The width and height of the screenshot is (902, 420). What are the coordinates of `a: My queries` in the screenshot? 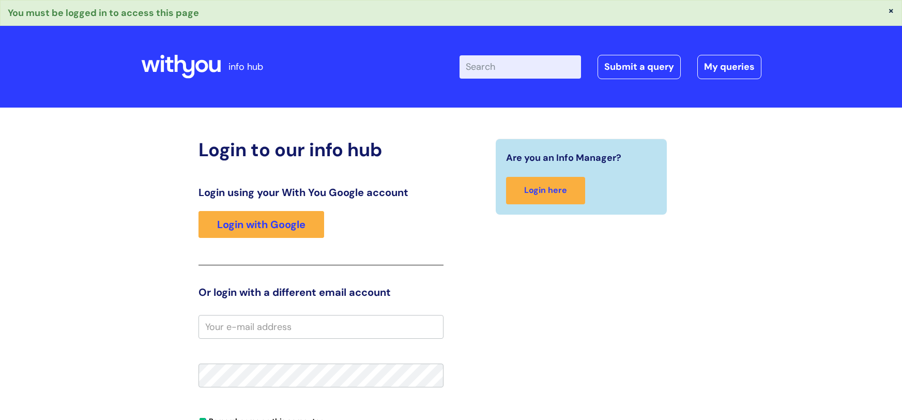 It's located at (730, 67).